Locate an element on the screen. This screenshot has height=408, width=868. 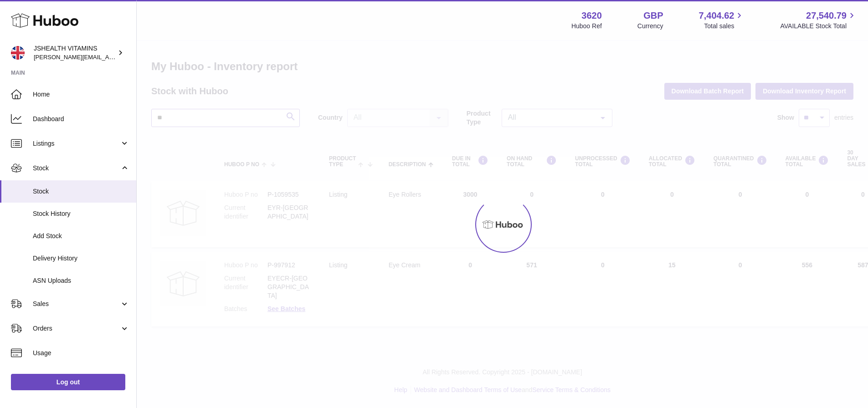
span: Add Stock is located at coordinates (81, 236).